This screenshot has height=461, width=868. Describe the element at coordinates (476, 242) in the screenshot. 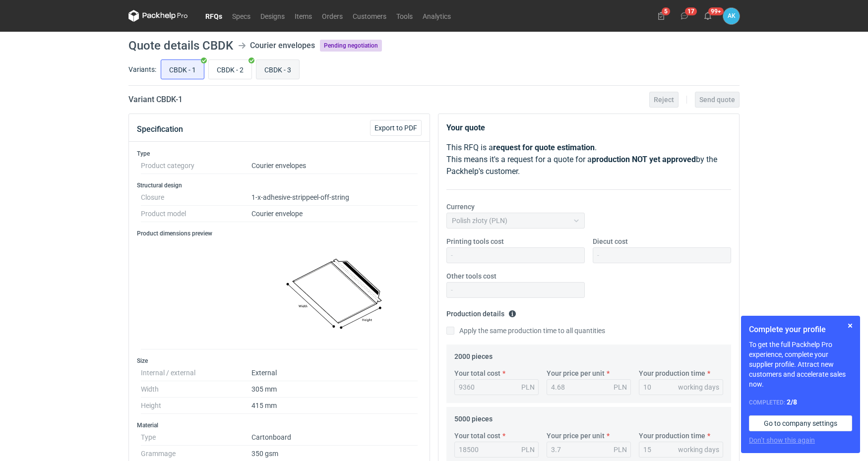

I see `label: Printing tools cost` at that location.